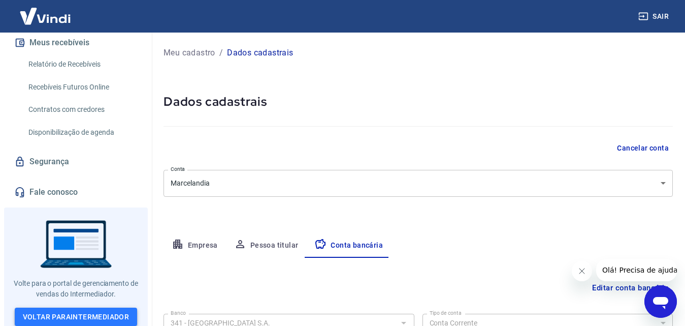  Describe the element at coordinates (46, 11) in the screenshot. I see `span: Olá! Precisa de ajuda?` at that location.